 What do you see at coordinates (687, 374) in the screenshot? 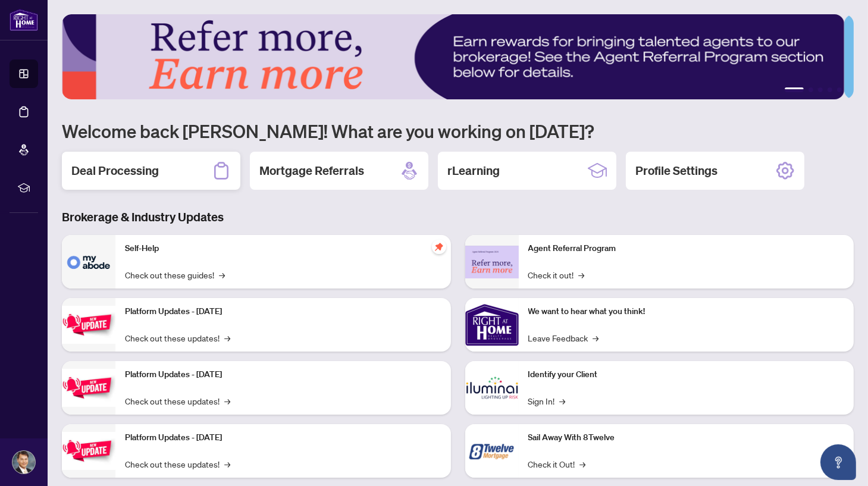
I see `p: Identify your Client` at bounding box center [687, 374].